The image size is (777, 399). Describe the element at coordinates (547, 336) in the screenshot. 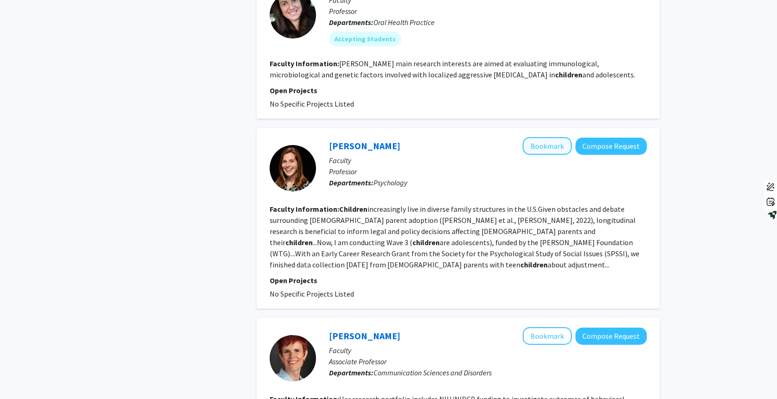

I see `button: Add Julie Lowman to Bookmarks` at that location.